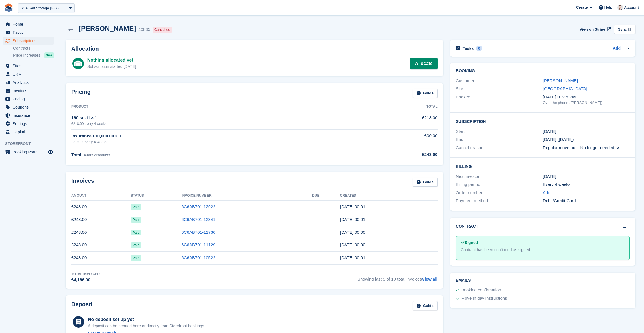  What do you see at coordinates (82, 182) in the screenshot?
I see `h2: Invoices` at bounding box center [82, 182].